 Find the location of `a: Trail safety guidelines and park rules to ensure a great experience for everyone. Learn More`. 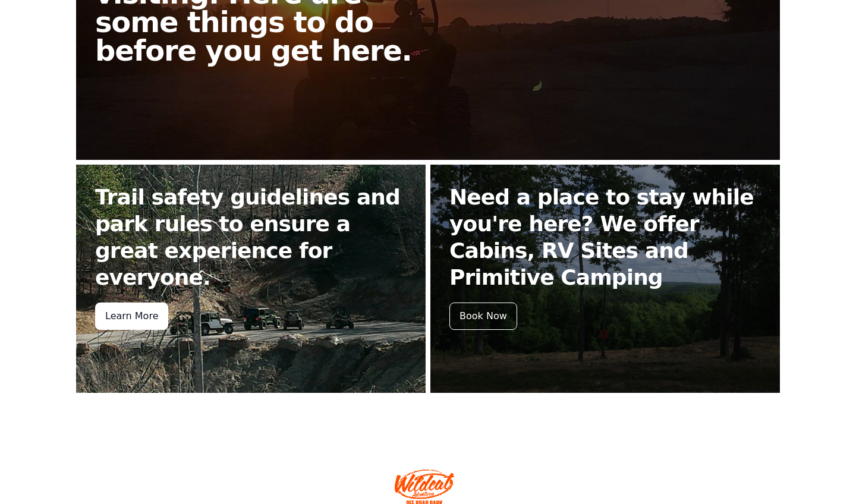

a: Trail safety guidelines and park rules to ensure a great experience for everyone. Learn More is located at coordinates (251, 279).